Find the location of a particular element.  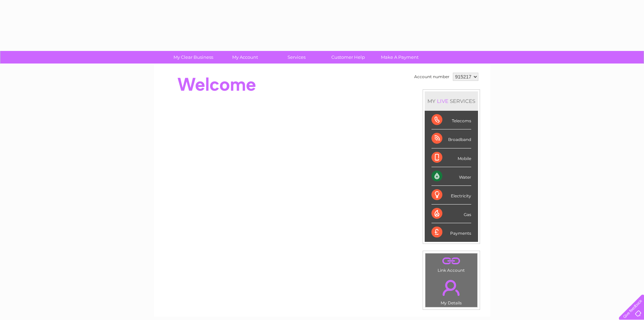

a: My Clear Business is located at coordinates (194, 57).